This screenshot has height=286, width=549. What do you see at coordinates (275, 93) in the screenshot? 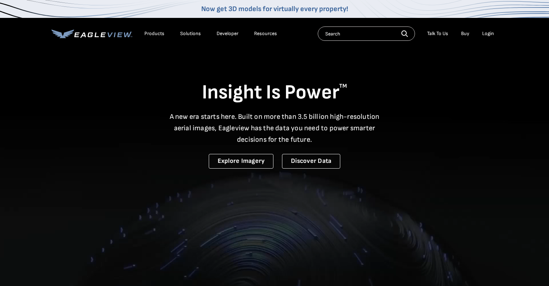
I see `h1: Insight Is Power` at bounding box center [275, 93].